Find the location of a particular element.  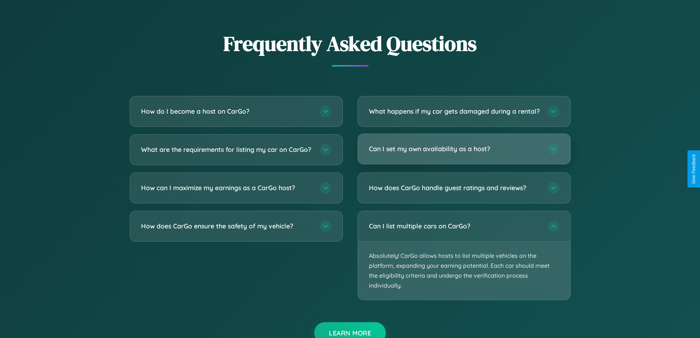

div: Give Feedback is located at coordinates (694, 169).